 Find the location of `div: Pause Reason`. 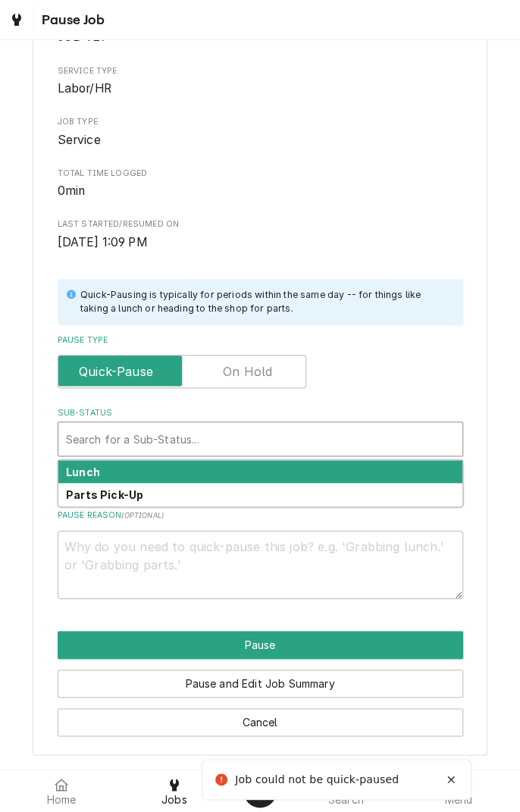

div: Pause Reason is located at coordinates (260, 554).